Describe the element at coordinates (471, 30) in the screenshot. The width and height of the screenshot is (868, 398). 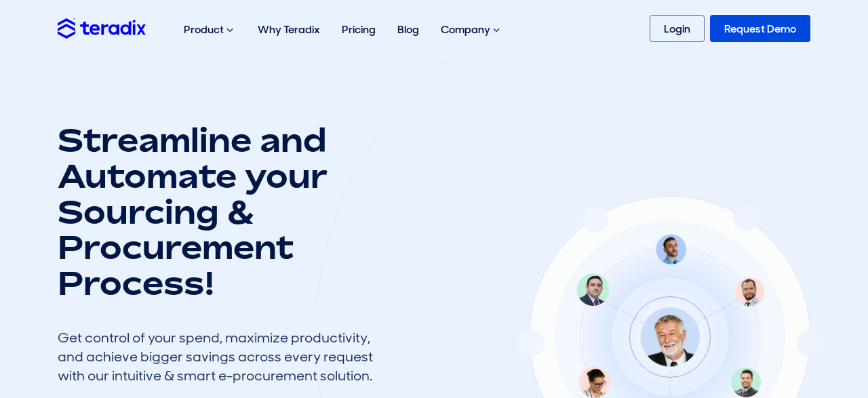
I see `div: Company` at that location.